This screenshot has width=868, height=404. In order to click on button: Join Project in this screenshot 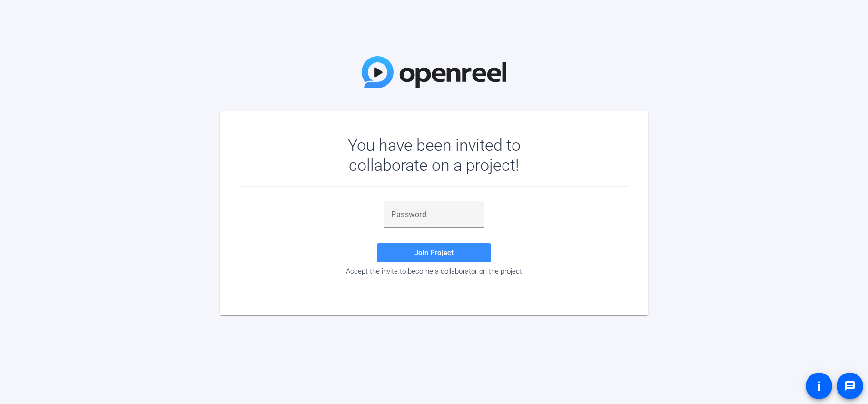, I will do `click(434, 253)`.